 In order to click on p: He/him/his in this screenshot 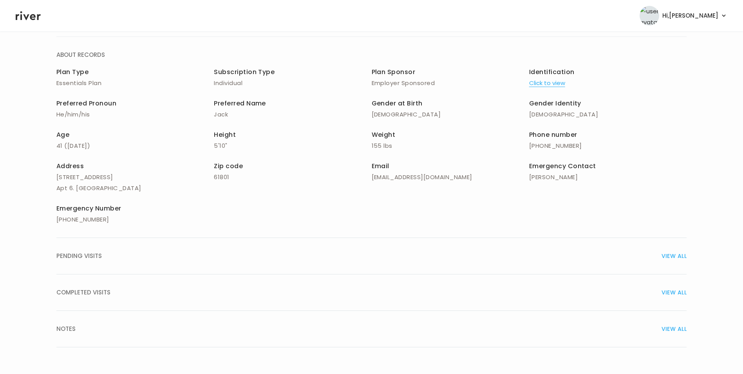, I will do `click(135, 114)`.